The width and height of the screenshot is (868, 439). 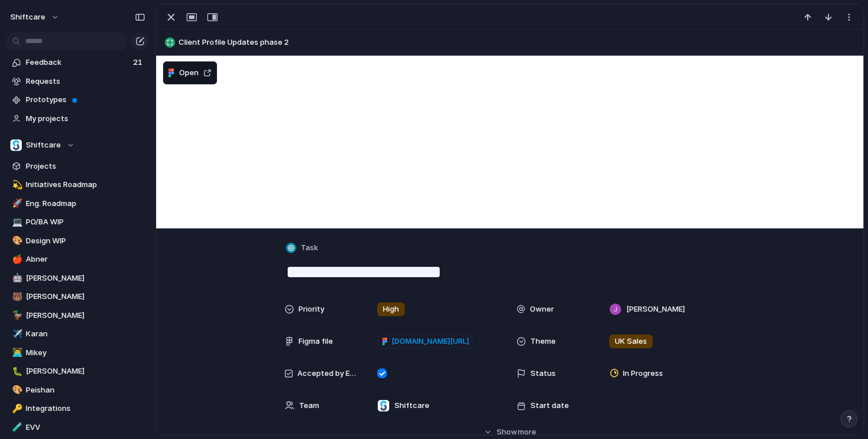 I want to click on div: ✈️Karan, so click(x=77, y=334).